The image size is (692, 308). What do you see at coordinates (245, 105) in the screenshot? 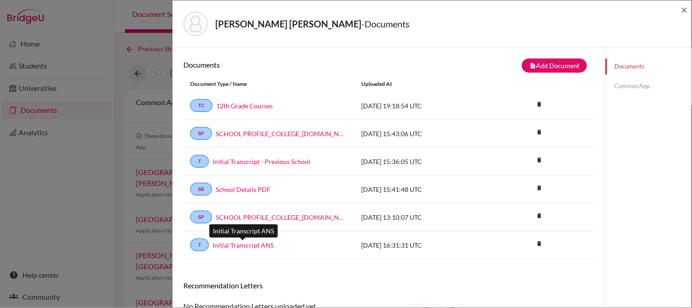
I see `a: 12th Grade Courses` at bounding box center [245, 105].